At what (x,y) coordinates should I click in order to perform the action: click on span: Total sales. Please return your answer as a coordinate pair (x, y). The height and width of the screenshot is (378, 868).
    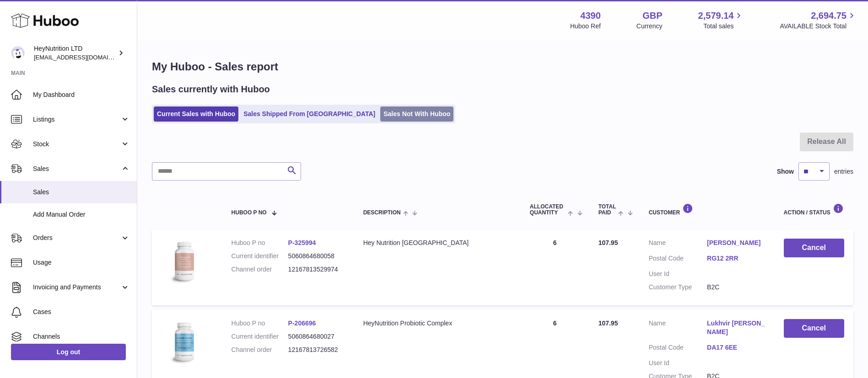
    Looking at the image, I should click on (724, 26).